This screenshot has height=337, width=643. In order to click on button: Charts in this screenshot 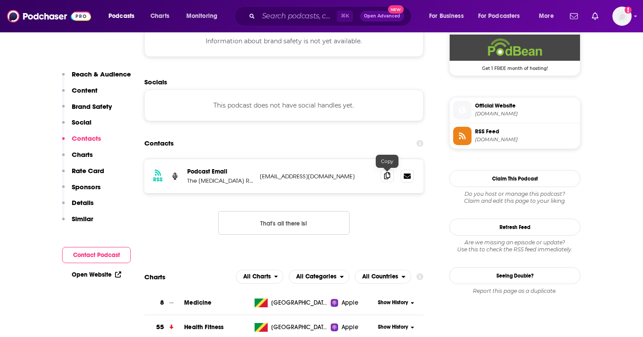, I will do `click(77, 158)`.